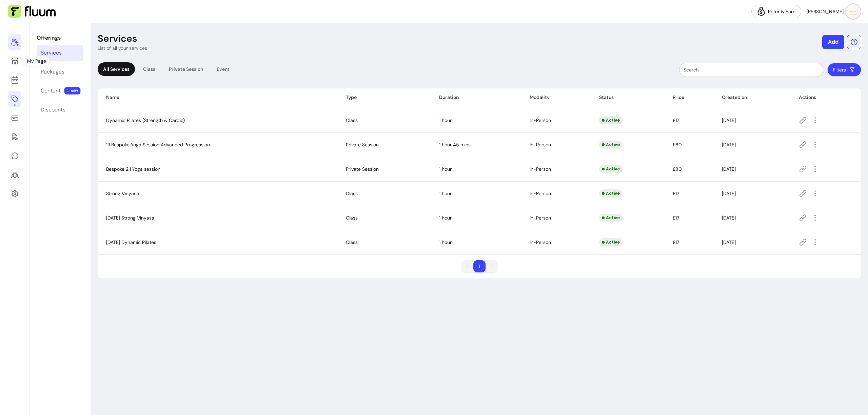 Image resolution: width=868 pixels, height=415 pixels. I want to click on a: Home, so click(15, 42).